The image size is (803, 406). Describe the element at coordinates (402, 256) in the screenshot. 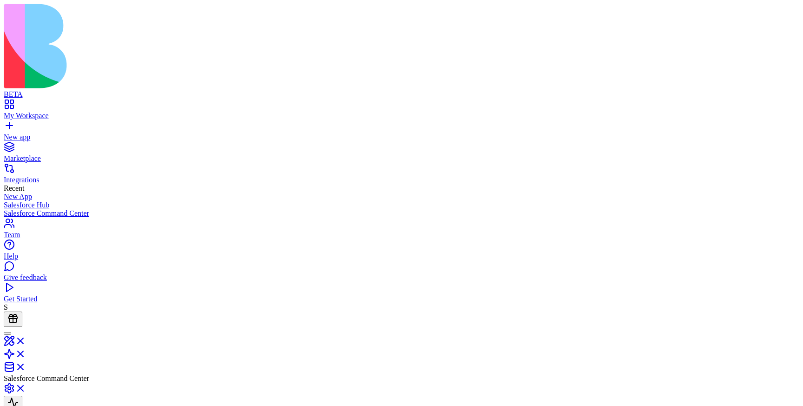

I see `div: Help` at that location.